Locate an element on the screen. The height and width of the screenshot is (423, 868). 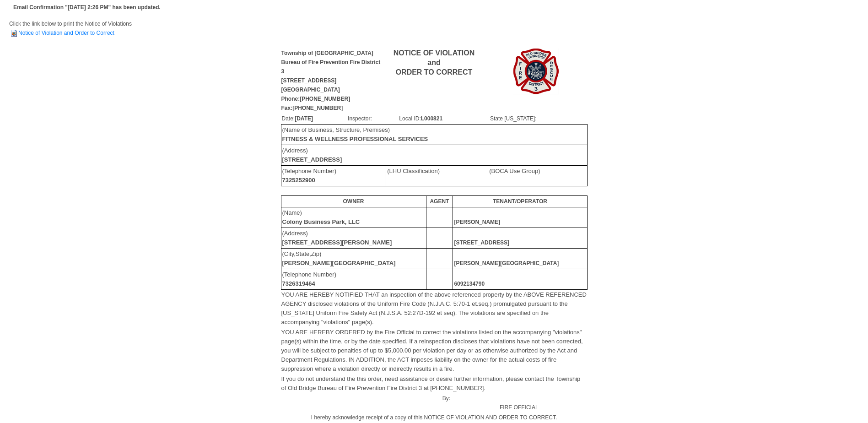
b: AGENT is located at coordinates (440, 201).